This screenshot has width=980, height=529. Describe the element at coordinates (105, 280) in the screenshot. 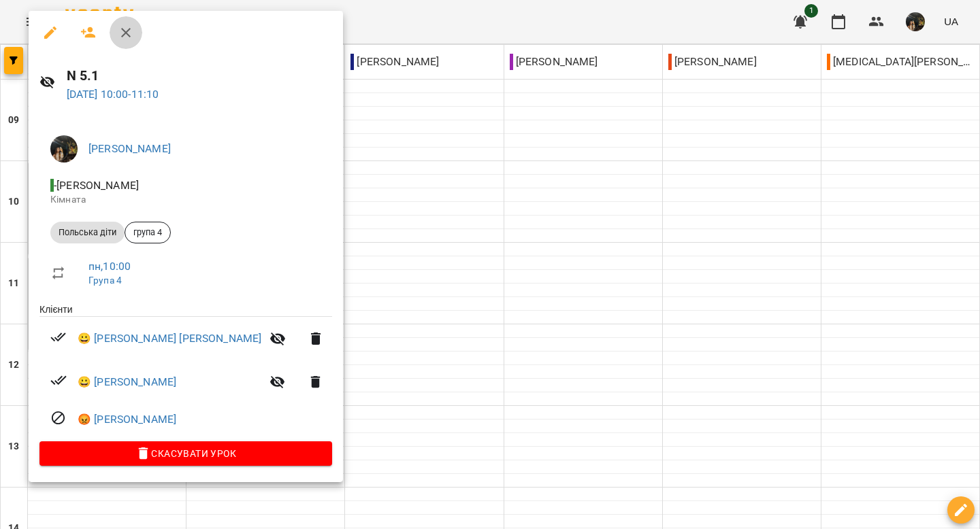

I see `a: Група 4` at that location.